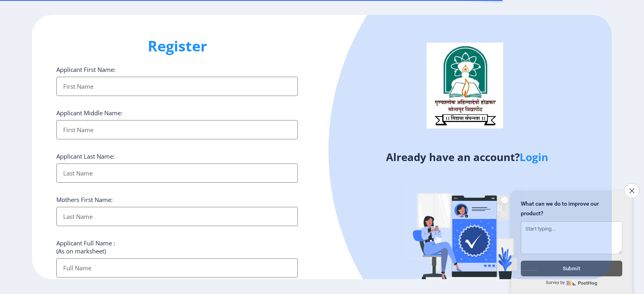 This screenshot has height=294, width=644. Describe the element at coordinates (85, 247) in the screenshot. I see `label: Applicant Full Name : (As on marksheet)` at that location.